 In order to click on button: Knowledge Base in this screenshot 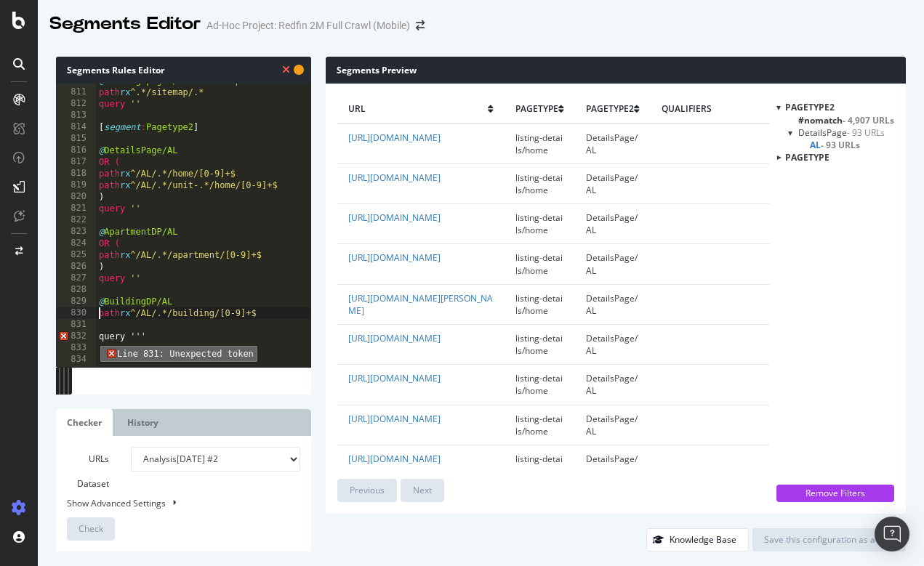, I will do `click(698, 540)`.